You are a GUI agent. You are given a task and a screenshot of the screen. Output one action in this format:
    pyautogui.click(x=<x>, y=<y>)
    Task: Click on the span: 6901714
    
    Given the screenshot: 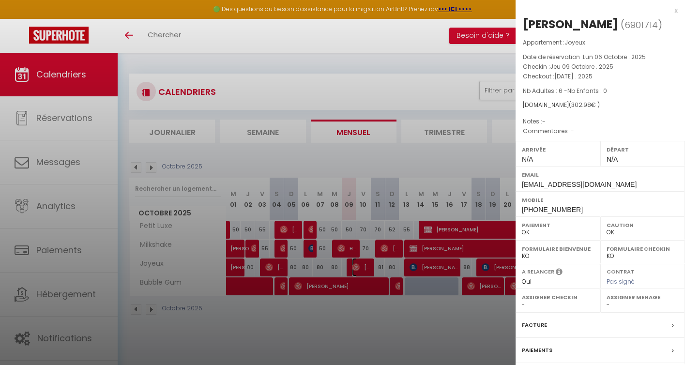 What is the action you would take?
    pyautogui.click(x=641, y=25)
    